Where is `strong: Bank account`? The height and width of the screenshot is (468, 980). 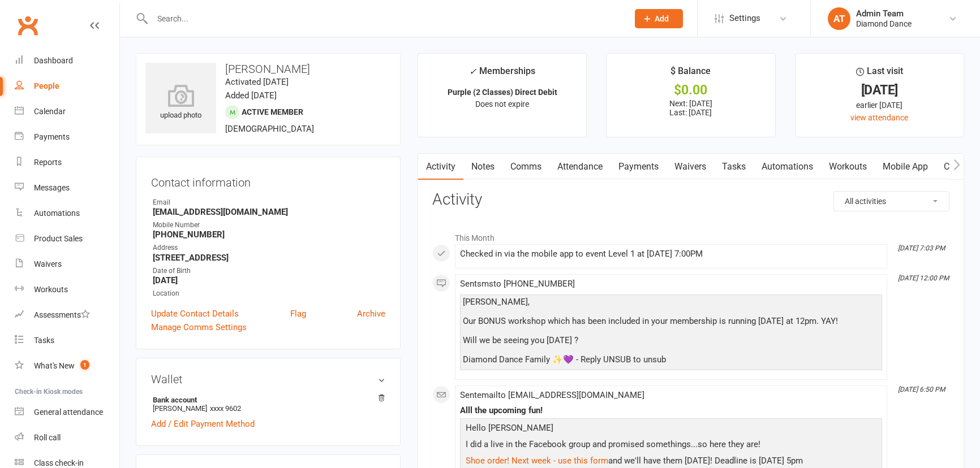 strong: Bank account is located at coordinates (266, 400).